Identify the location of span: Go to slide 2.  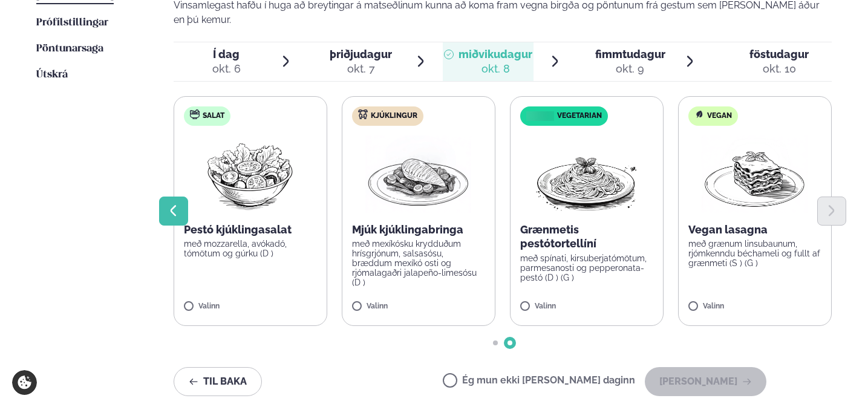
(510, 343).